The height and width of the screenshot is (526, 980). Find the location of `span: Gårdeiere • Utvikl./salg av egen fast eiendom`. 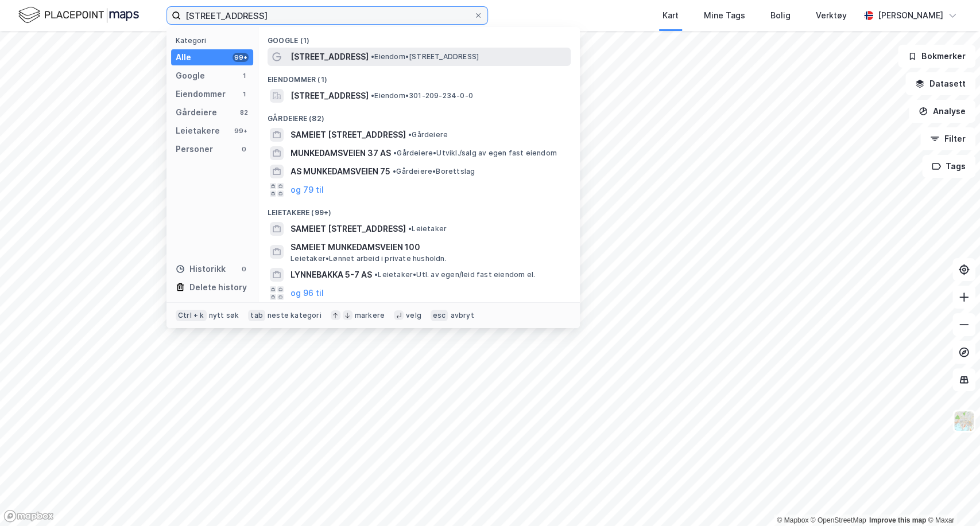

span: Gårdeiere • Utvikl./salg av egen fast eiendom is located at coordinates (475, 153).